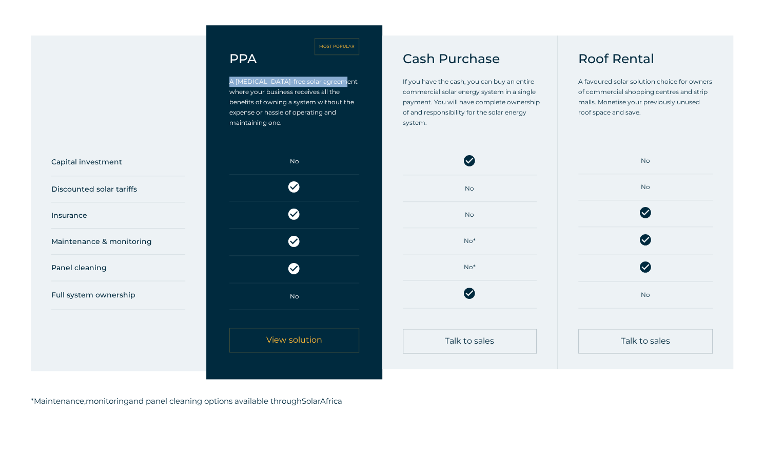 Image resolution: width=764 pixels, height=450 pixels. Describe the element at coordinates (118, 241) in the screenshot. I see `h5: Maintenance & monitoring` at that location.